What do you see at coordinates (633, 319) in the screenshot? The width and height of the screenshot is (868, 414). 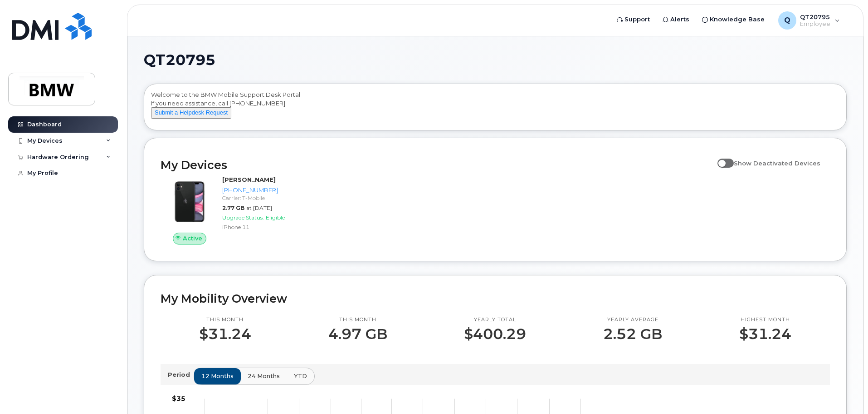 I see `p: Yearly average` at bounding box center [633, 319].